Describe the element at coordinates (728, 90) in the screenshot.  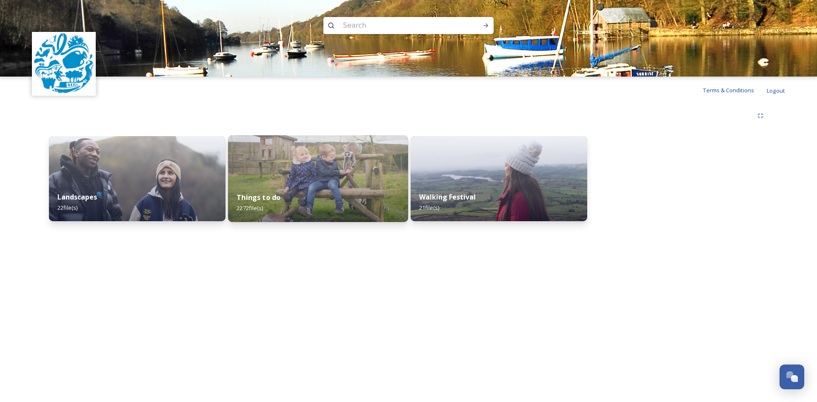
I see `span: Terms & Conditions` at that location.